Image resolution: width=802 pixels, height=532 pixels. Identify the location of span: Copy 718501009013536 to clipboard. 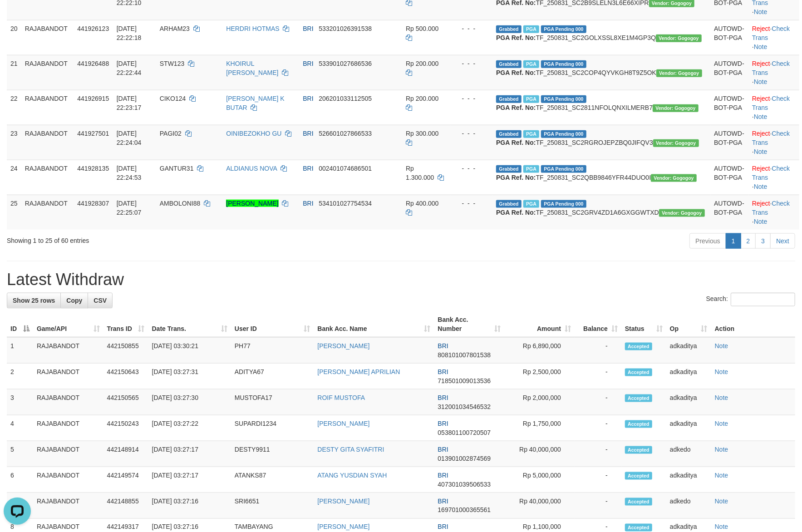
(465, 381).